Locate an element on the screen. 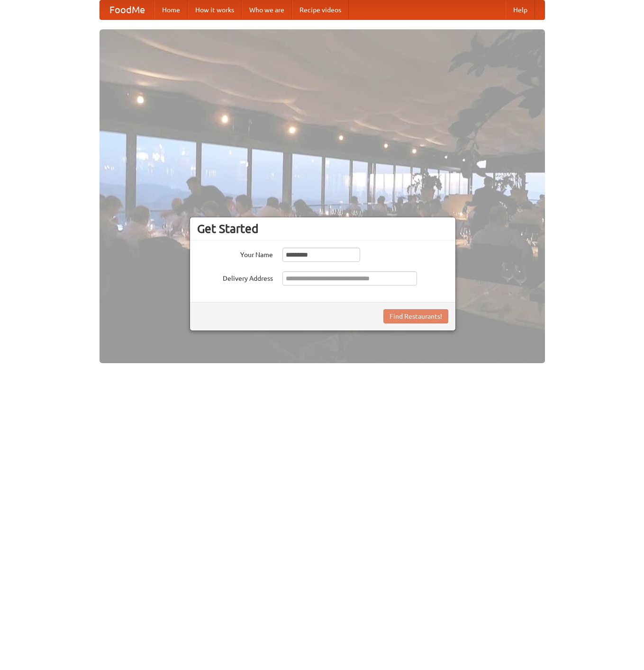 The width and height of the screenshot is (644, 670). a: Who we are is located at coordinates (267, 10).